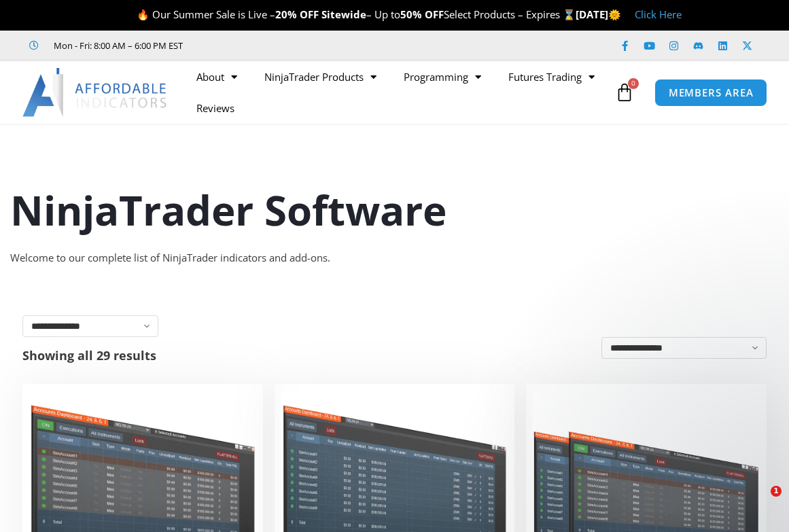  What do you see at coordinates (777, 491) in the screenshot?
I see `span: 1` at bounding box center [777, 491].